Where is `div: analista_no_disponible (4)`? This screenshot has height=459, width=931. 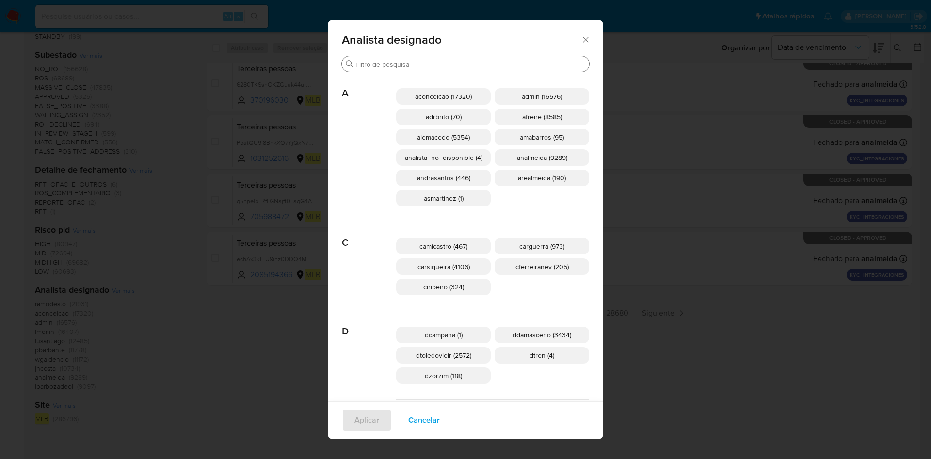
div: analista_no_disponible (4) is located at coordinates (443, 158).